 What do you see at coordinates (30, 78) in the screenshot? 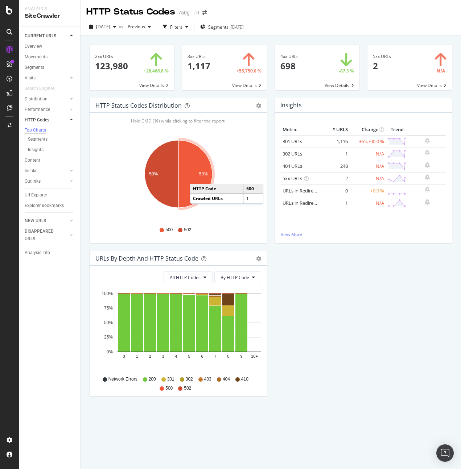
I see `div: Visits` at bounding box center [30, 78].